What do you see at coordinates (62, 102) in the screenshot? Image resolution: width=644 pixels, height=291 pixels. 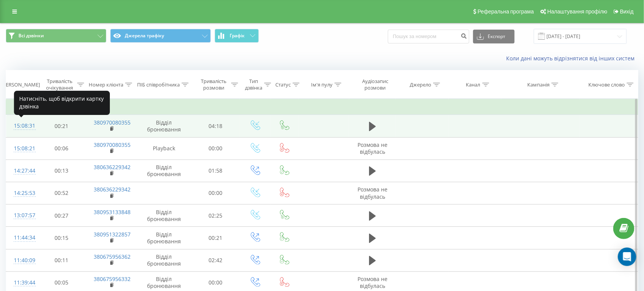 I see `div: Натисніть, щоб відкрити картку дзвінка` at bounding box center [62, 102].